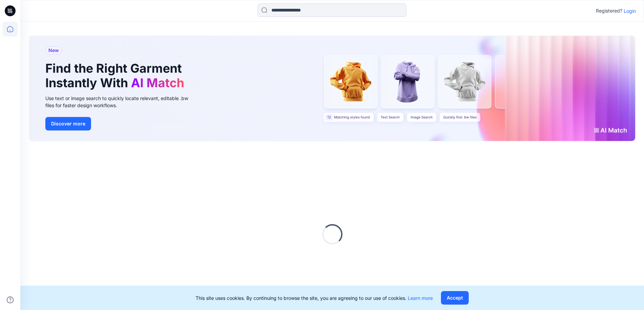 Image resolution: width=644 pixels, height=310 pixels. I want to click on p: Registered?, so click(609, 11).